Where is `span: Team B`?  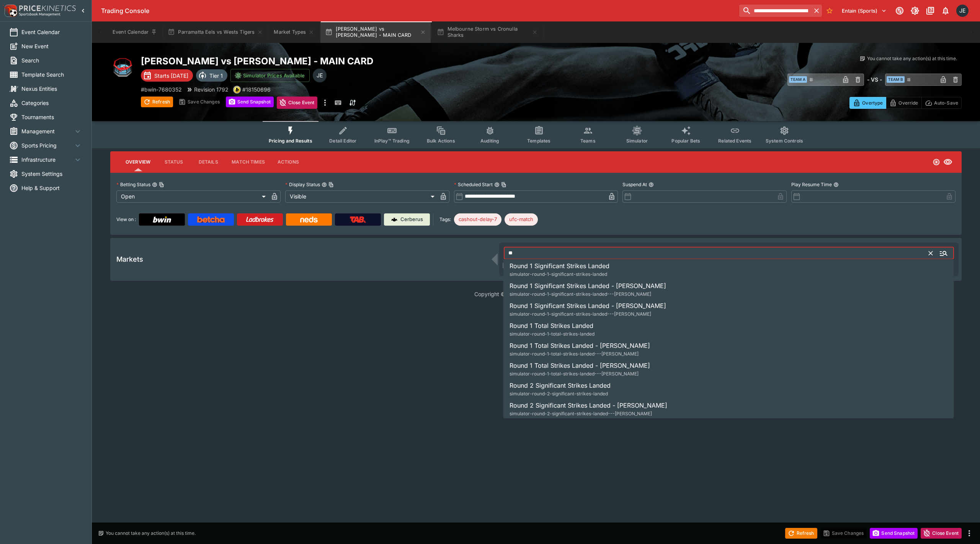
span: Team B is located at coordinates (896, 80).